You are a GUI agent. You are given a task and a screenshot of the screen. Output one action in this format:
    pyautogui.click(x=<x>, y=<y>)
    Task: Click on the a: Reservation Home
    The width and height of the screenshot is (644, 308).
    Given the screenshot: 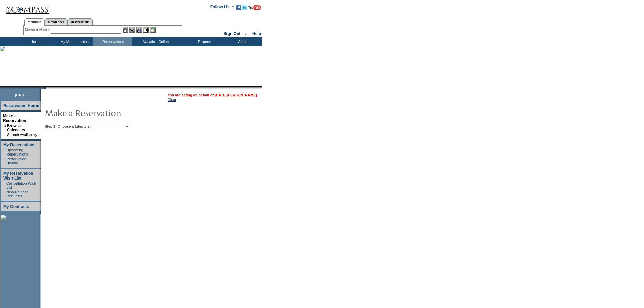 What is the action you would take?
    pyautogui.click(x=21, y=106)
    